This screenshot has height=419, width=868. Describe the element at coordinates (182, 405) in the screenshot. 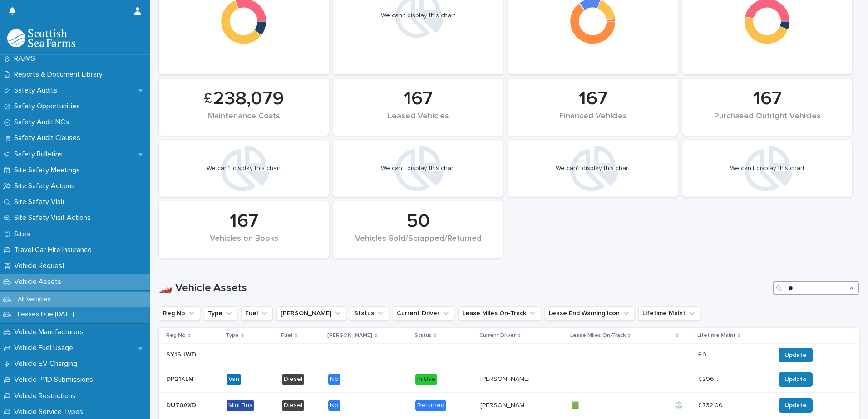

I see `p: DU70AXD` at that location.